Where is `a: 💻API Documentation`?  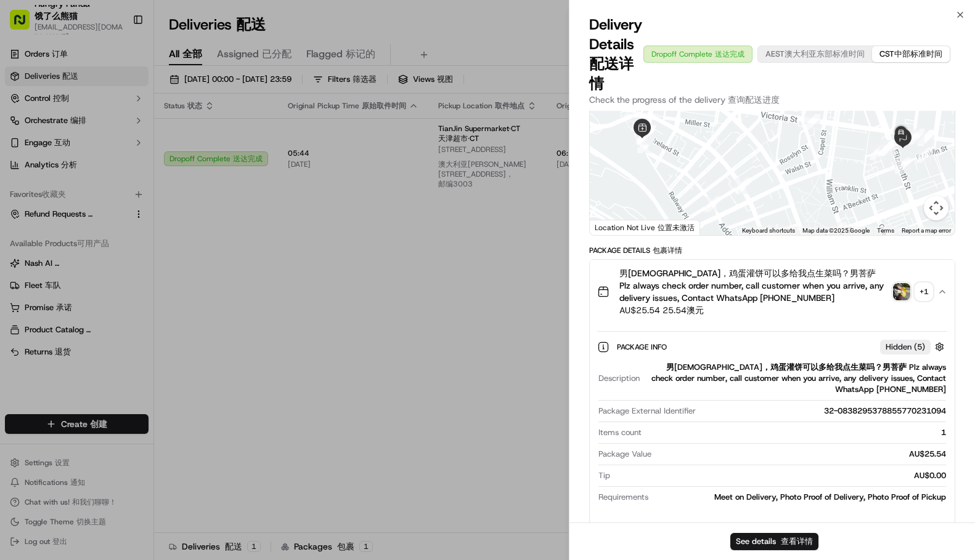 a: 💻API Documentation is located at coordinates (151, 281).